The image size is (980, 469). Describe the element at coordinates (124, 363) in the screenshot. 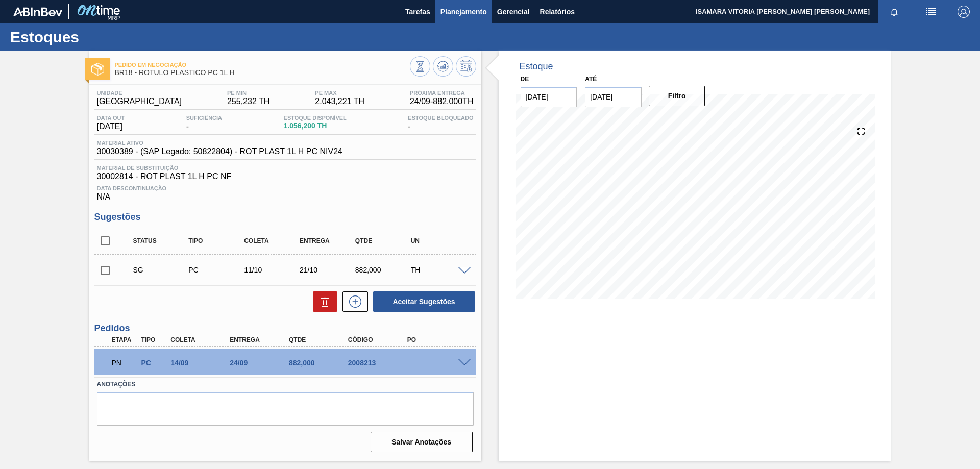

I see `div: Pedido em Negociação` at that location.